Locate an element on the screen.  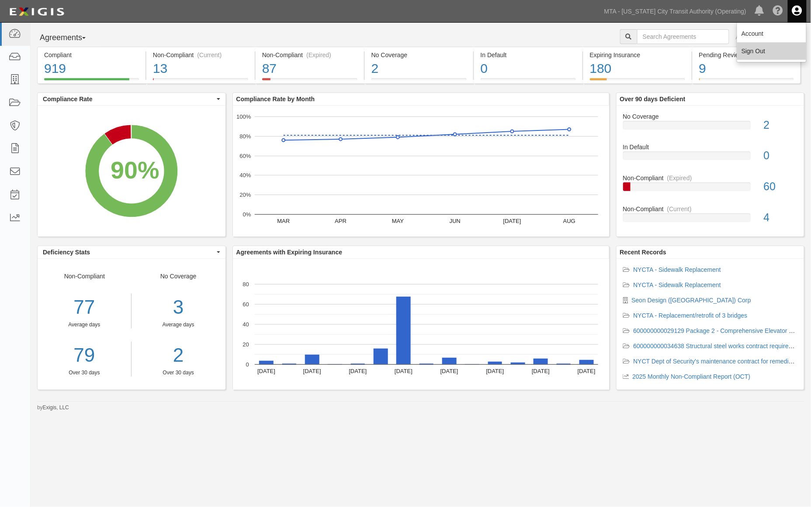
a: 2 is located at coordinates (178, 355).